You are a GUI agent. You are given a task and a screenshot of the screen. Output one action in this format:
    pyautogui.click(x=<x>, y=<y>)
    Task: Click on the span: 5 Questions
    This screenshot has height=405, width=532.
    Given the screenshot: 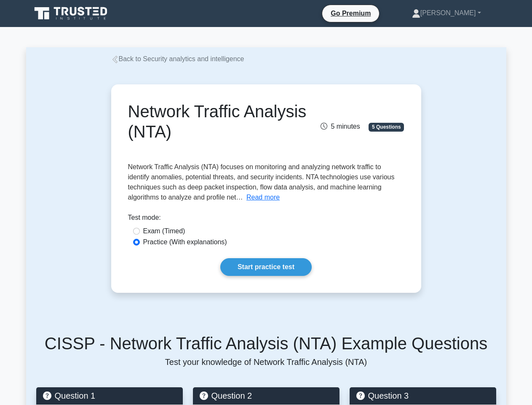 What is the action you would take?
    pyautogui.click(x=387, y=127)
    